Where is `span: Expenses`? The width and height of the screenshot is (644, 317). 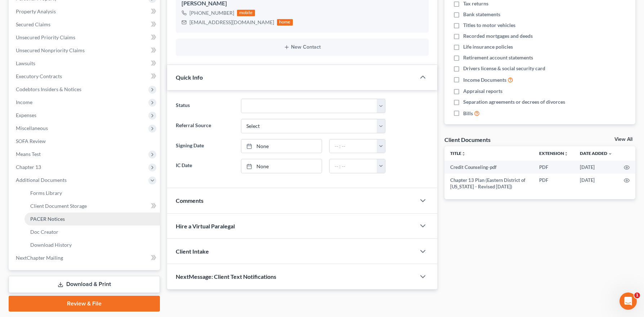
span: Expenses is located at coordinates (26, 115).